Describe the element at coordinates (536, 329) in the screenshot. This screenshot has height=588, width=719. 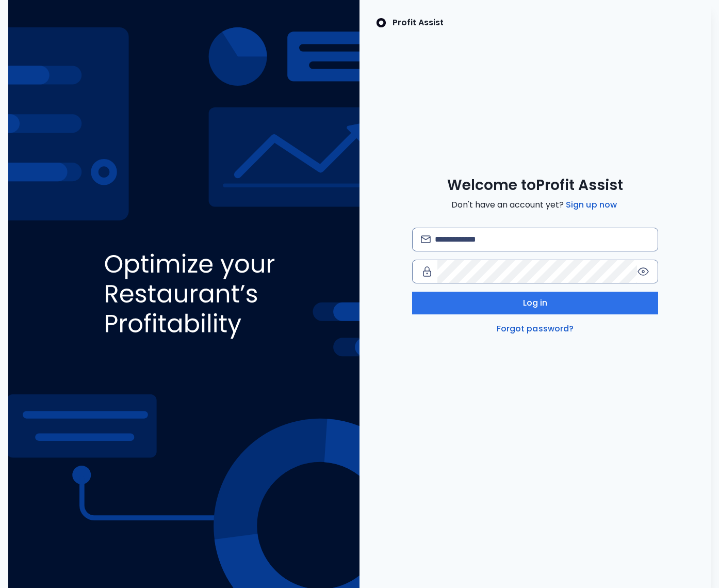
I see `a: Forgot password?` at that location.